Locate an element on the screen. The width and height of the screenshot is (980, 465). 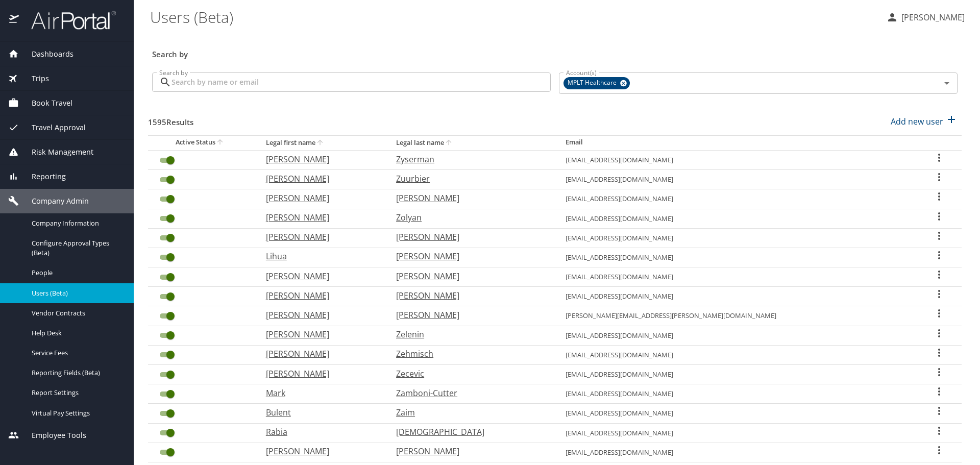
p: Zaim is located at coordinates (470, 413).